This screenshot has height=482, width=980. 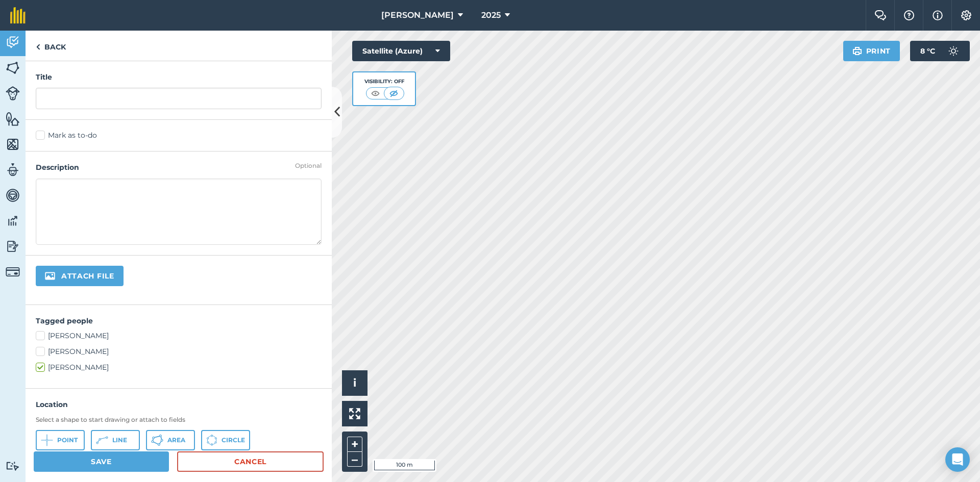 What do you see at coordinates (250, 462) in the screenshot?
I see `a: Cancel` at bounding box center [250, 462].